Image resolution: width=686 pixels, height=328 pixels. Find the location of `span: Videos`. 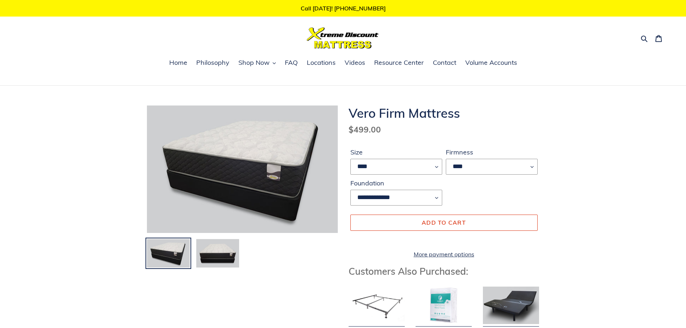

span: Videos is located at coordinates (355, 63).